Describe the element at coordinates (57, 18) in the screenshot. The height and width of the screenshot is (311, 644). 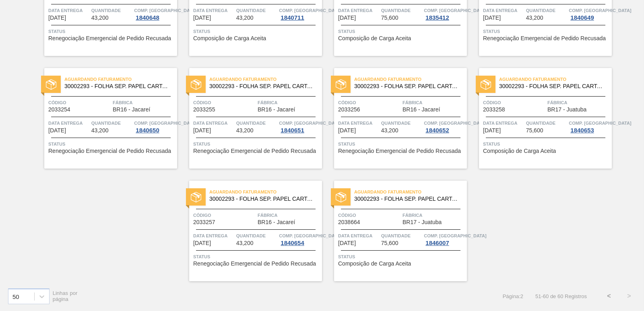
I see `span: 05/11/2025` at that location.